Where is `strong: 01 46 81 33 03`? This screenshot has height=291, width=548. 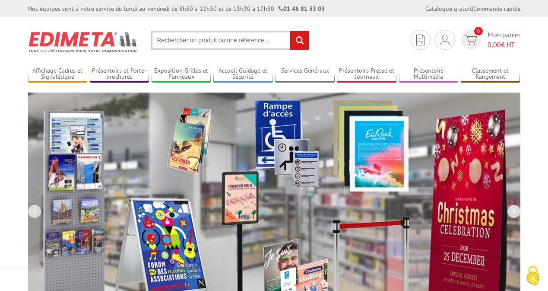 strong: 01 46 81 33 03 is located at coordinates (301, 9).